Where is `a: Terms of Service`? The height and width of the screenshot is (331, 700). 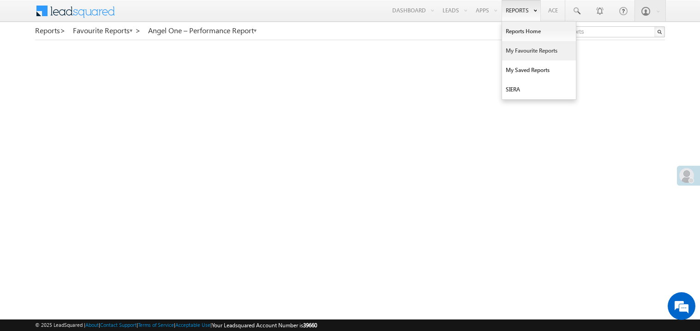
a: Terms of Service is located at coordinates (156, 324).